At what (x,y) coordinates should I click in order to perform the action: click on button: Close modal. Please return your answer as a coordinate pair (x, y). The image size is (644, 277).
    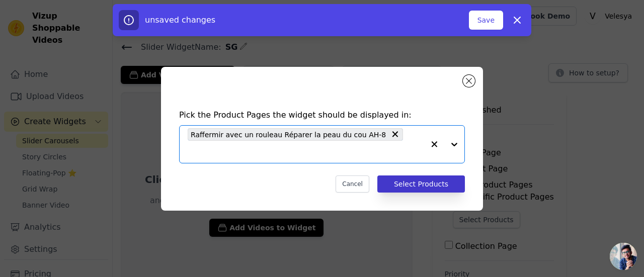
    Looking at the image, I should click on (469, 81).